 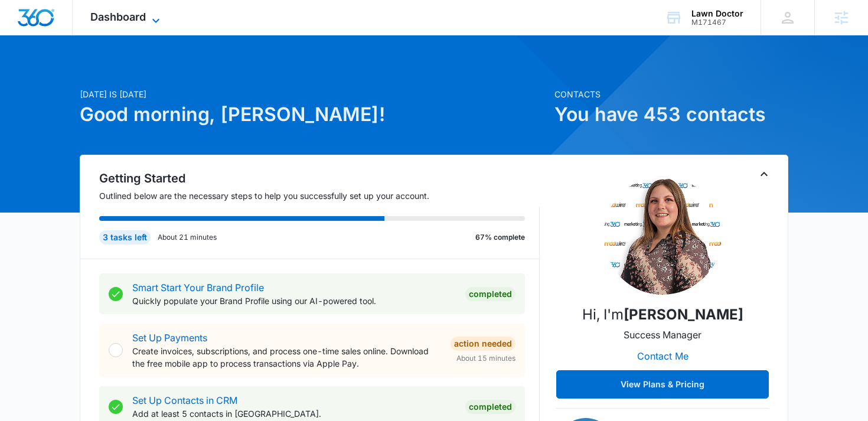 What do you see at coordinates (717, 23) in the screenshot?
I see `div: account id` at bounding box center [717, 23].